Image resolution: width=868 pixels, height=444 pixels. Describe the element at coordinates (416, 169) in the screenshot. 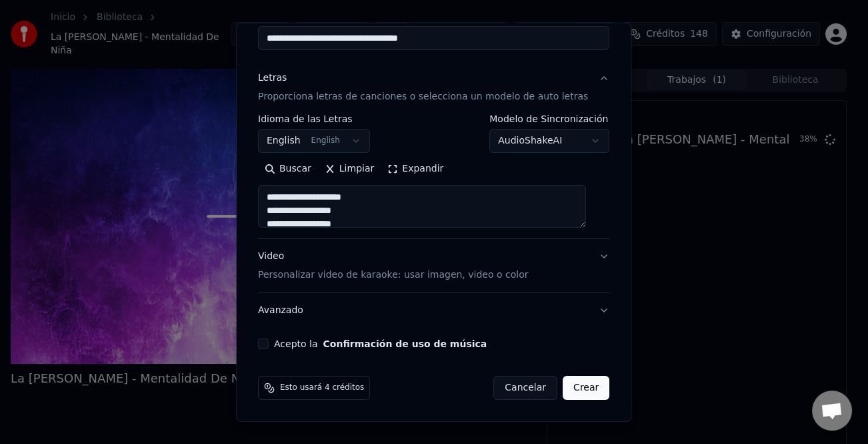

I see `button: Expandir` at that location.